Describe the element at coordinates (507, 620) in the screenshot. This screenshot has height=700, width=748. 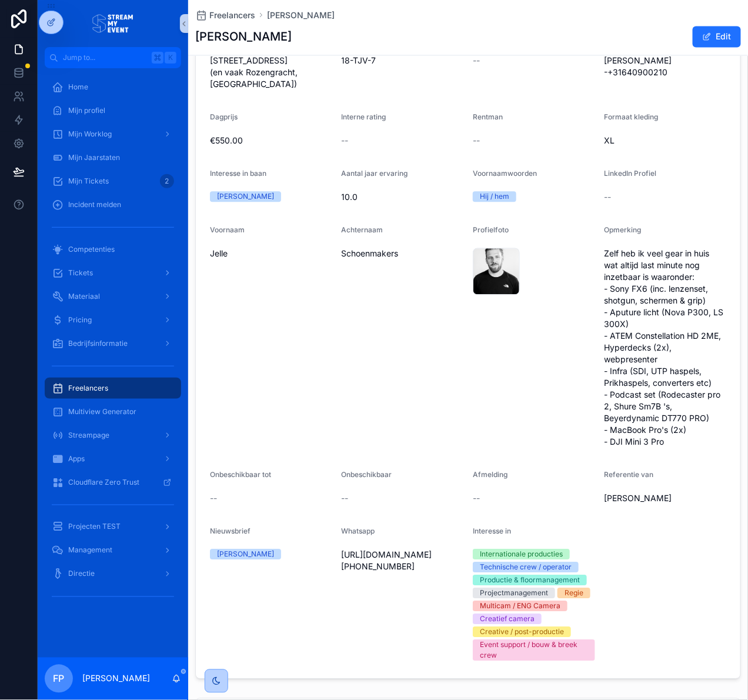
I see `div: Creatief camera` at that location.